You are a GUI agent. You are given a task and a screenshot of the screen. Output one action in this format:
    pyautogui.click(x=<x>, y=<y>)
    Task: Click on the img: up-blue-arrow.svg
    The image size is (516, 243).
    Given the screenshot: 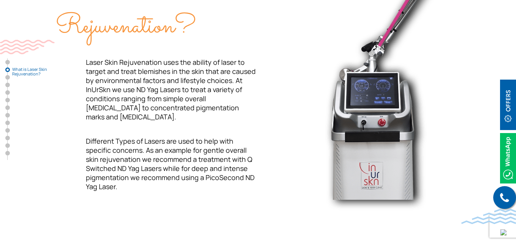 What is the action you would take?
    pyautogui.click(x=503, y=233)
    